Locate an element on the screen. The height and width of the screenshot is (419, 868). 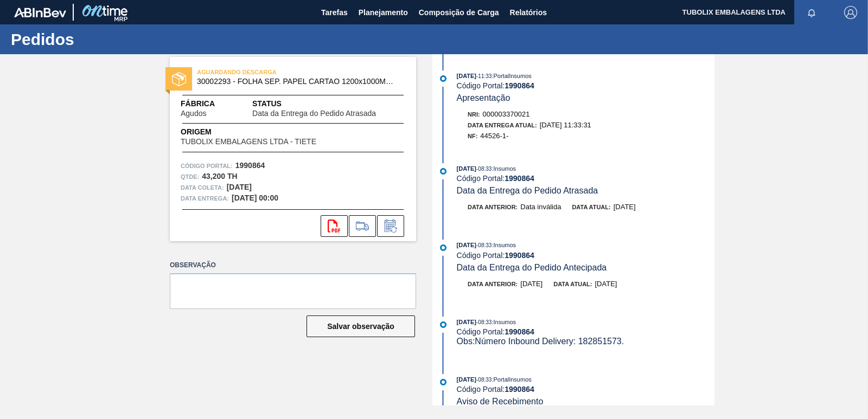
span: Qtde : is located at coordinates (190, 177).